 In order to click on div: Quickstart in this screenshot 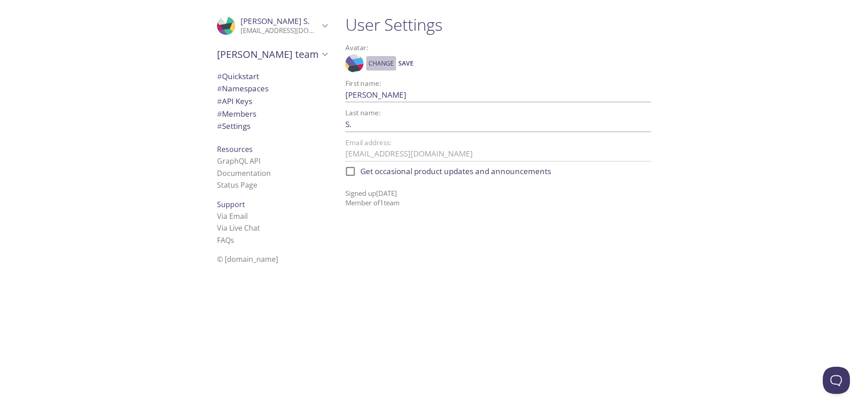, I will do `click(272, 76)`.